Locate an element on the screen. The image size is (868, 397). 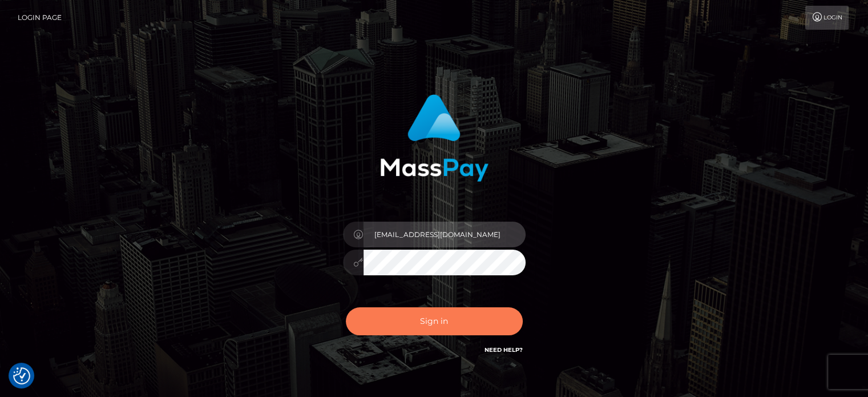
img: Revisit consent button is located at coordinates (22, 376).